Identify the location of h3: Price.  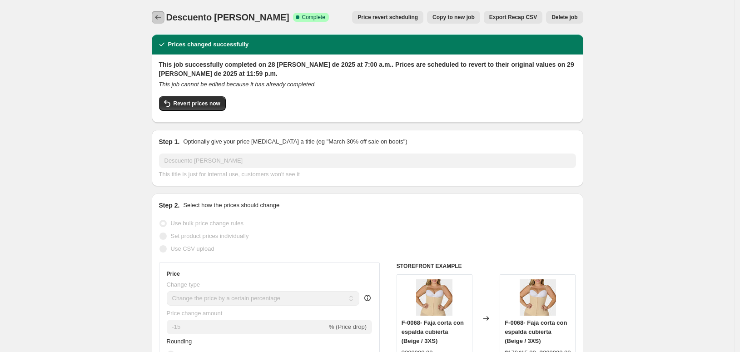
(173, 274).